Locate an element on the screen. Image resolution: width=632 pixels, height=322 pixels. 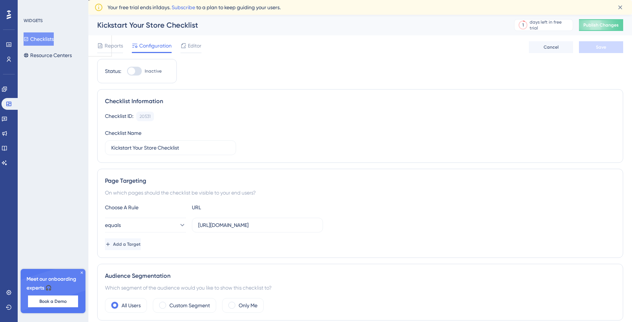
div: Status: is located at coordinates (113, 71).